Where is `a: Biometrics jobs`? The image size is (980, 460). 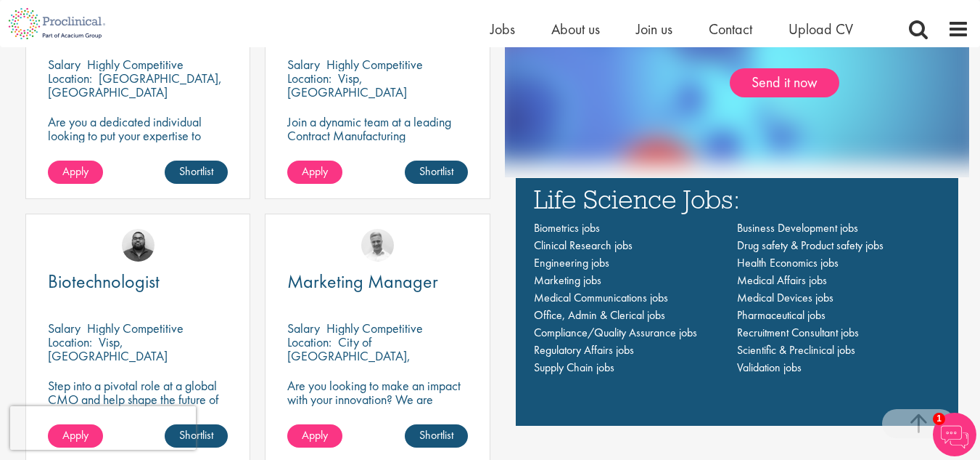
a: Biometrics jobs is located at coordinates (567, 227).